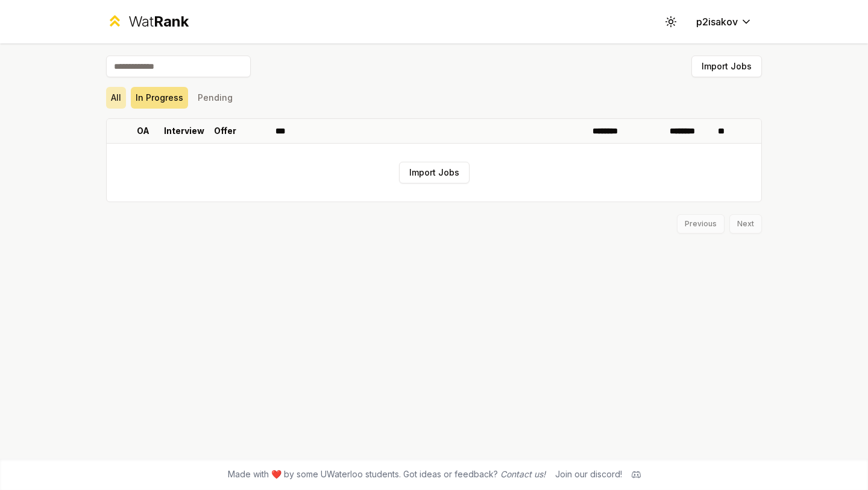  What do you see at coordinates (115, 98) in the screenshot?
I see `button: All` at bounding box center [115, 98].